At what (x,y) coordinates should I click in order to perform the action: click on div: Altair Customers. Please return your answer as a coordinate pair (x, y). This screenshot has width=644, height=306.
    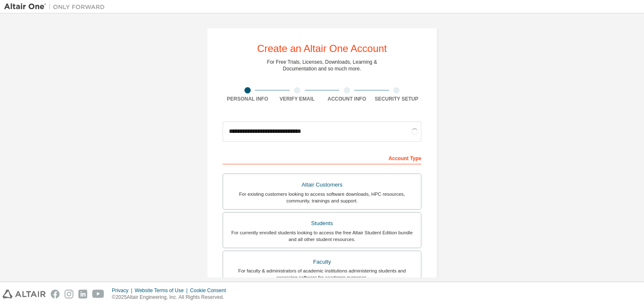
    Looking at the image, I should click on (322, 185).